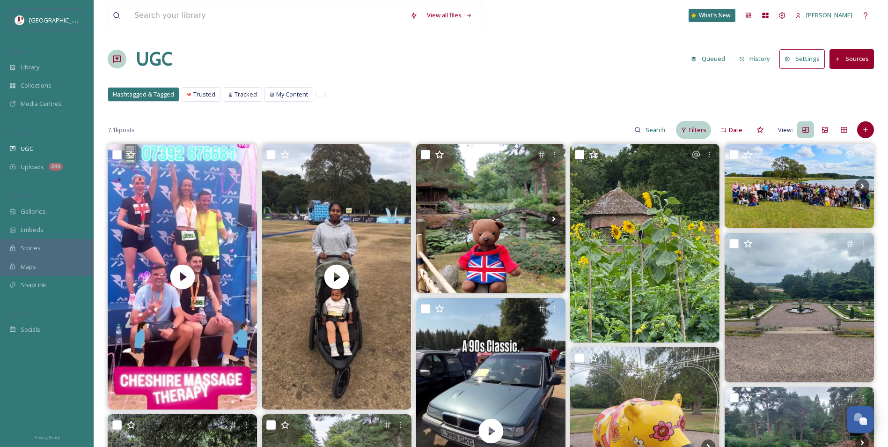  I want to click on span: View:, so click(786, 130).